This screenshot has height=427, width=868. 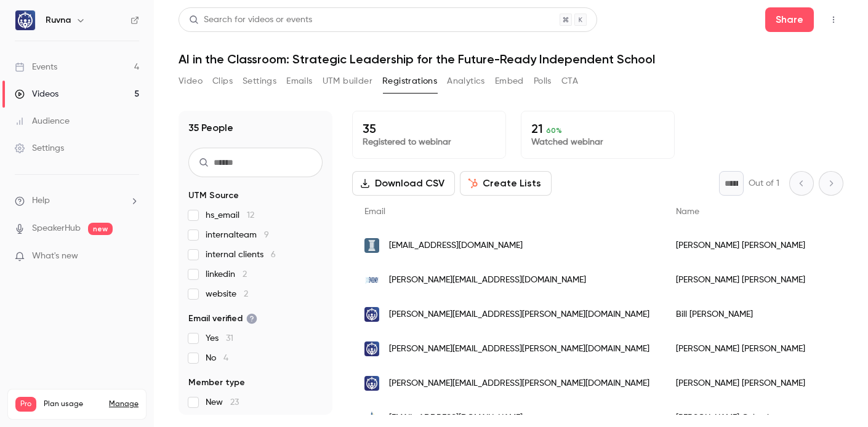 What do you see at coordinates (506, 184) in the screenshot?
I see `button: Create Lists` at bounding box center [506, 184].